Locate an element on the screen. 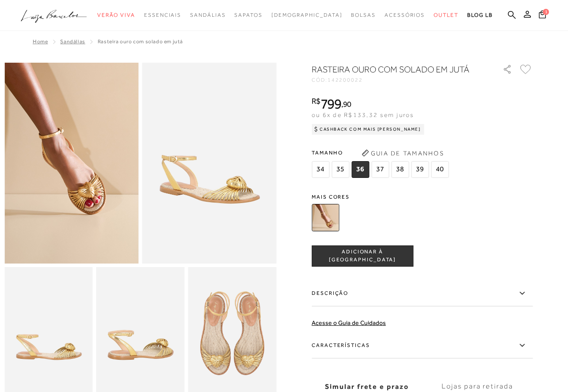 The width and height of the screenshot is (568, 392). span: 37 is located at coordinates (380, 170).